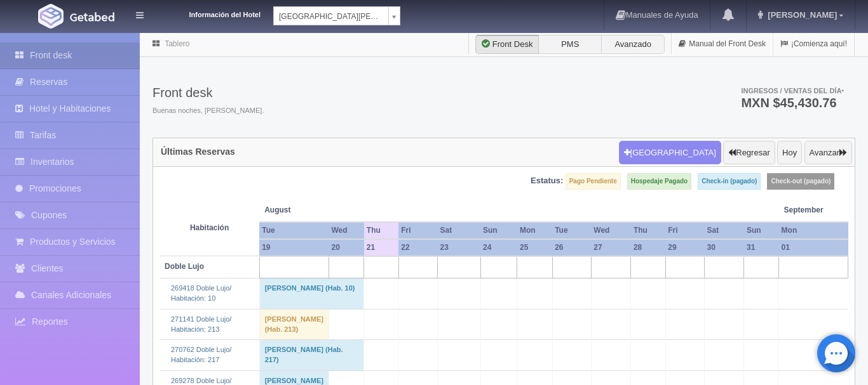  What do you see at coordinates (760, 248) in the screenshot?
I see `th: 31` at bounding box center [760, 248].